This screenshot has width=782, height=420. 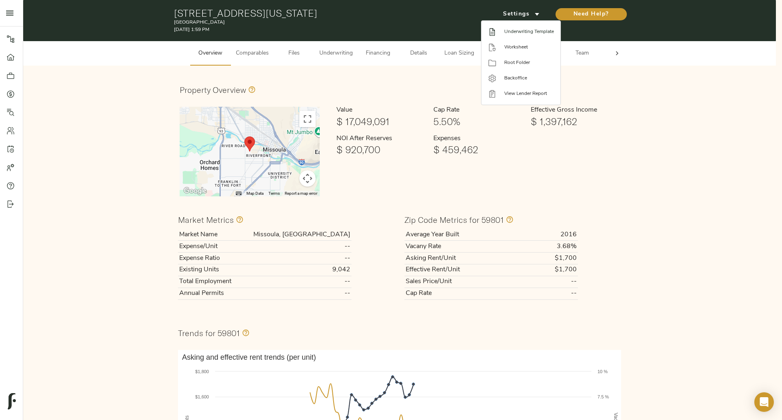 I want to click on span: Underwriting Template, so click(x=529, y=32).